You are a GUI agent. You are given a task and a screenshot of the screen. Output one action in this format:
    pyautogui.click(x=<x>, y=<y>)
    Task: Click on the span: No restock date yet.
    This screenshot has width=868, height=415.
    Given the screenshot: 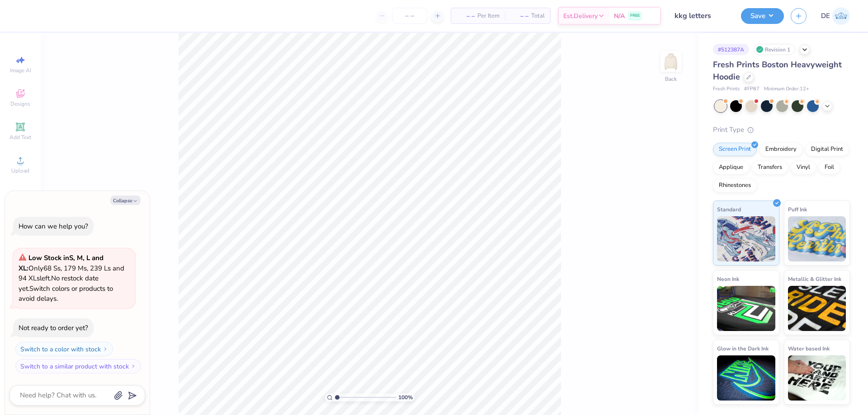 What is the action you would take?
    pyautogui.click(x=58, y=283)
    